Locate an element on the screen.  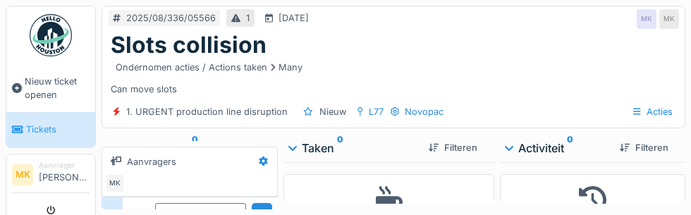
div: Toevoegen is located at coordinates (235, 147).